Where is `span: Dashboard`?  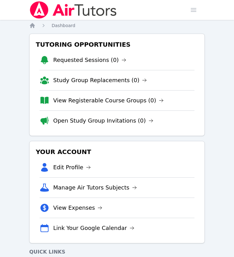
span: Dashboard is located at coordinates (63, 25).